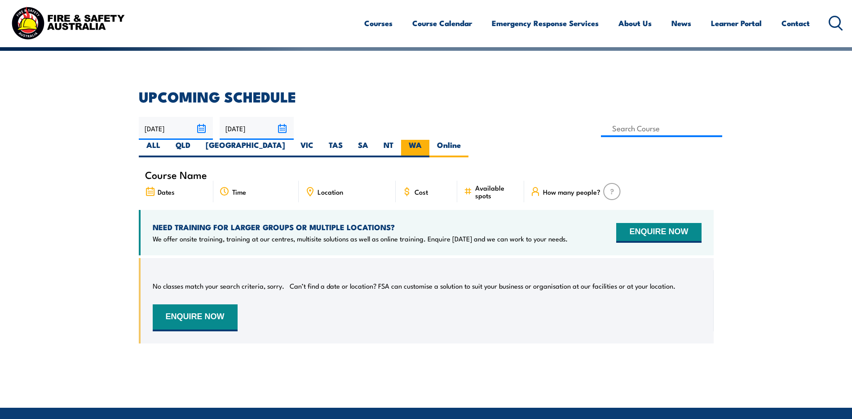  What do you see at coordinates (415, 148) in the screenshot?
I see `label: WA` at bounding box center [415, 148].